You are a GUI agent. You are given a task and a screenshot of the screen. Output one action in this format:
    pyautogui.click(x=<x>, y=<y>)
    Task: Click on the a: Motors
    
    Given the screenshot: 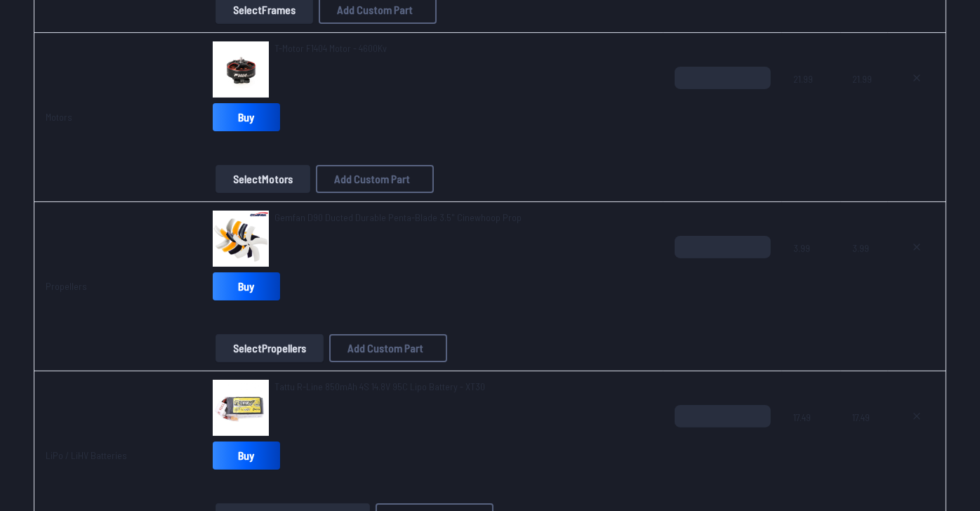 What is the action you would take?
    pyautogui.click(x=59, y=116)
    